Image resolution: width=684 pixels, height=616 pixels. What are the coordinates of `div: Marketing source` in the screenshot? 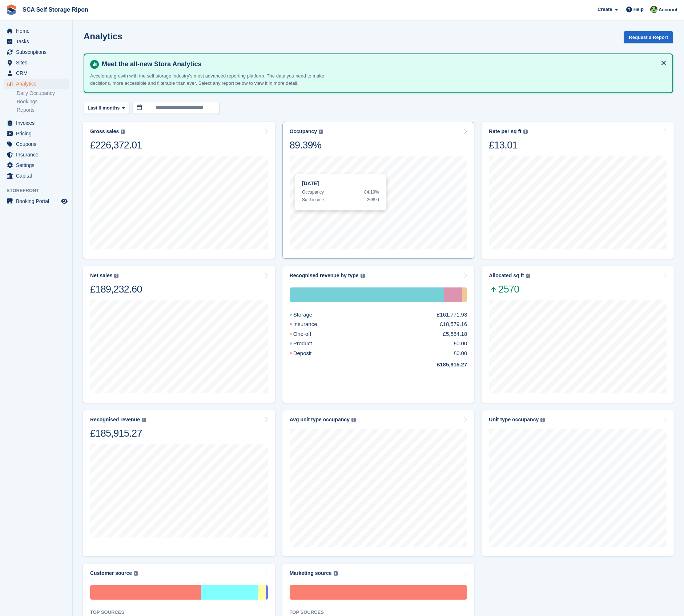 It's located at (311, 573).